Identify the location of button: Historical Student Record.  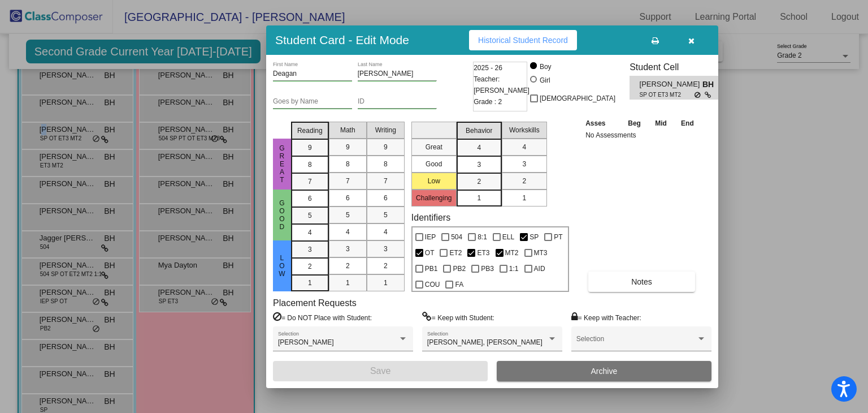
(523, 40).